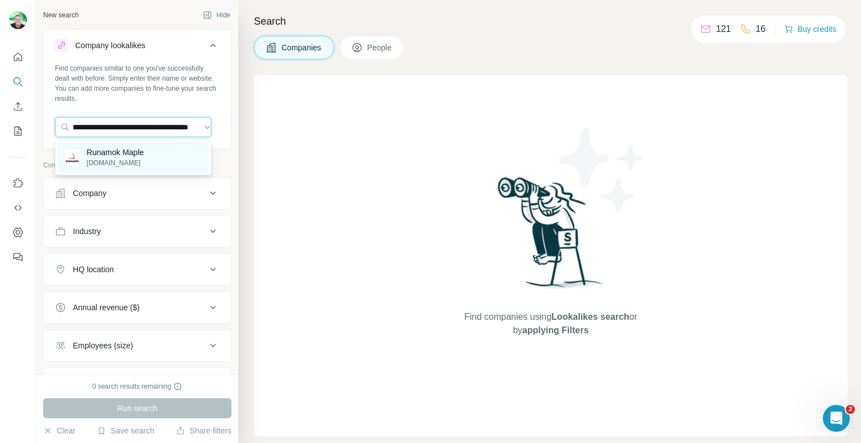 Image resolution: width=861 pixels, height=443 pixels. What do you see at coordinates (61, 15) in the screenshot?
I see `div: New search` at bounding box center [61, 15].